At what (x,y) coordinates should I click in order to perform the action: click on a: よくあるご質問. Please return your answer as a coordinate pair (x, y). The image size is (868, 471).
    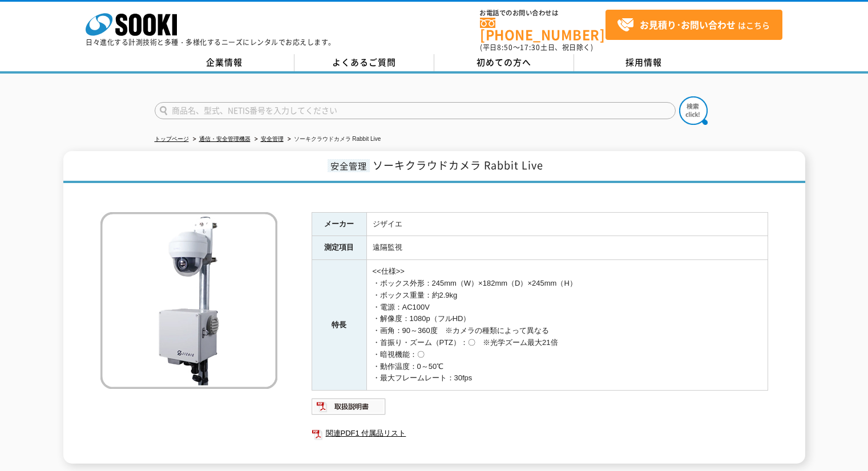
    Looking at the image, I should click on (364, 63).